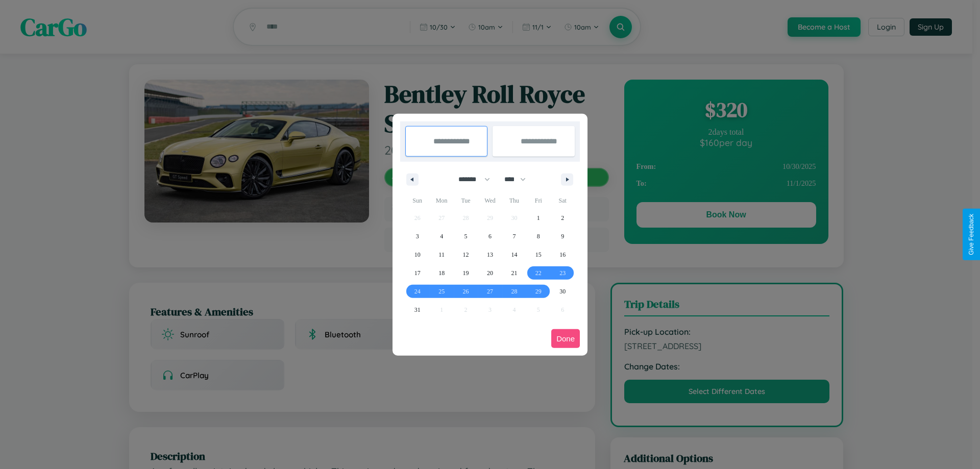 The image size is (980, 469). Describe the element at coordinates (417, 255) in the screenshot. I see `button: 10` at that location.